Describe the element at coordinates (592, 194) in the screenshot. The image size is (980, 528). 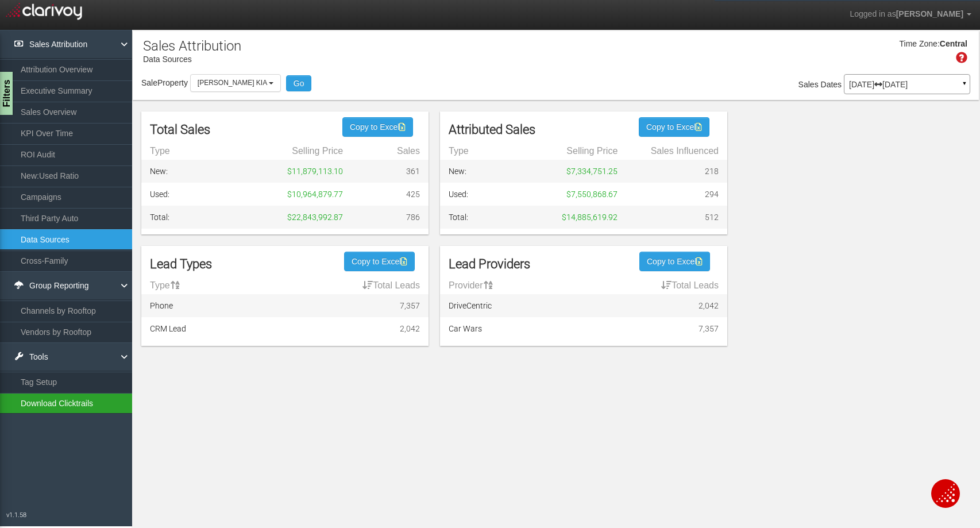
I see `span: $7,550,868.67` at that location.